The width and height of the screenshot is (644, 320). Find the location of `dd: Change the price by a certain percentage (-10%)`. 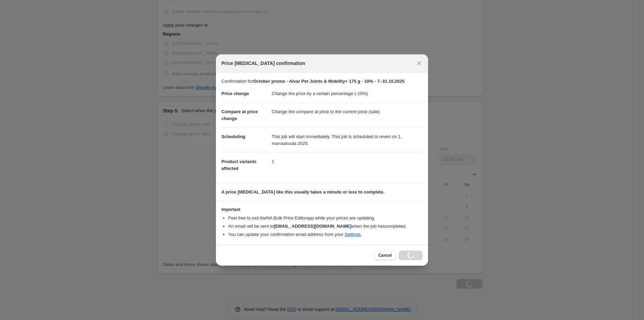

dd: Change the price by a certain percentage (-10%) is located at coordinates (347, 94).